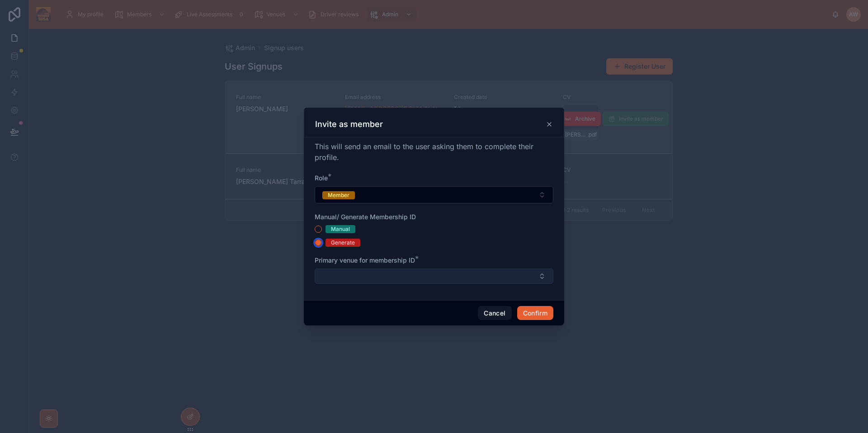  I want to click on button: Confirm, so click(535, 313).